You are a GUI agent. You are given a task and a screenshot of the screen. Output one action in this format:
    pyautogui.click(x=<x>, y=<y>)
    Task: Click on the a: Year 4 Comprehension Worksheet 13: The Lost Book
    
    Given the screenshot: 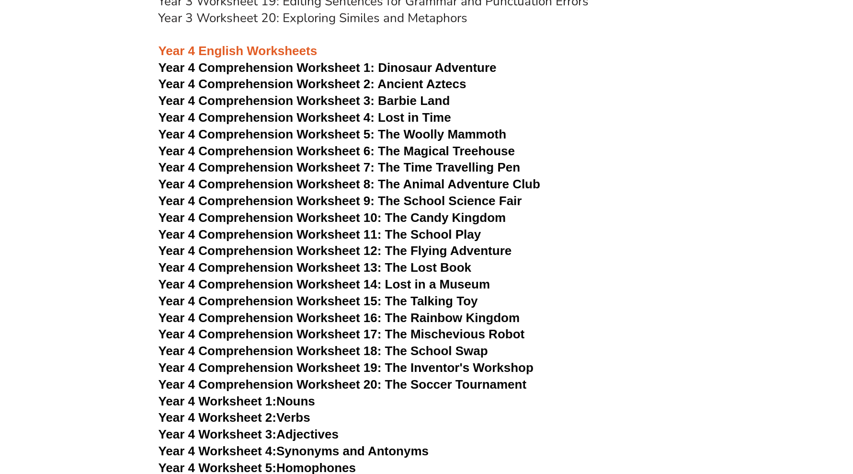 What is the action you would take?
    pyautogui.click(x=315, y=267)
    